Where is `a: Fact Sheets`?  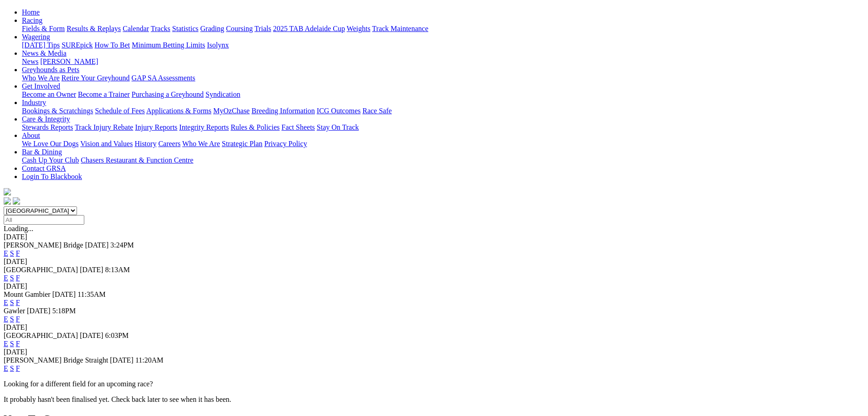 a: Fact Sheets is located at coordinates (298, 127).